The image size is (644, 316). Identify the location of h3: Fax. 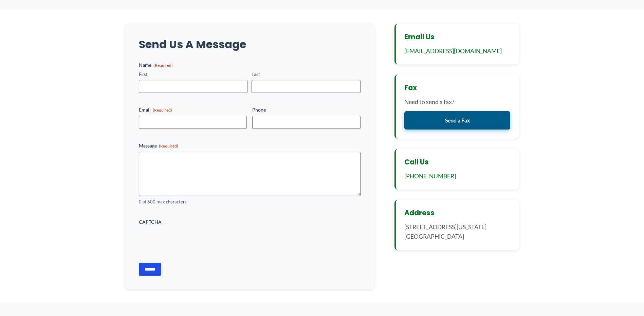
(457, 88).